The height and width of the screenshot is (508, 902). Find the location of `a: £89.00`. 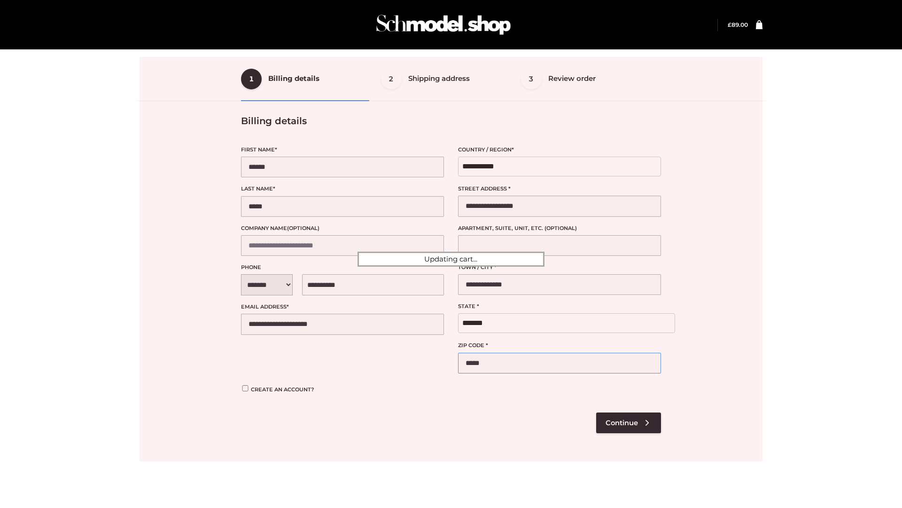

a: £89.00 is located at coordinates (738, 24).